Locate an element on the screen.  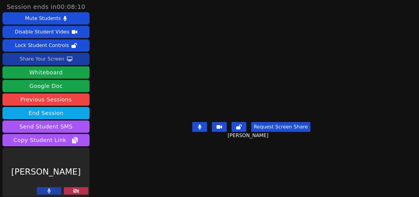
div: Share Your Screen is located at coordinates (42, 59).